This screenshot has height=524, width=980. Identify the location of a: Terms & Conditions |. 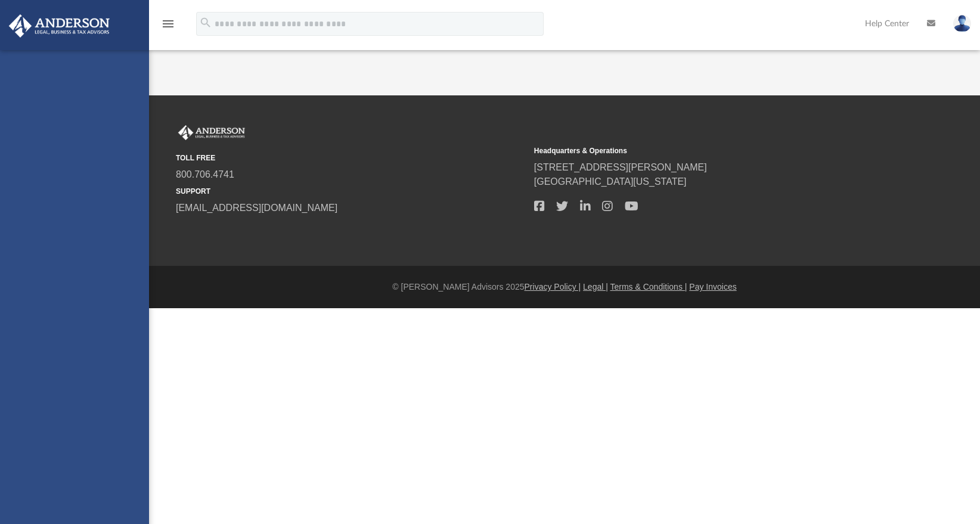
(649, 286).